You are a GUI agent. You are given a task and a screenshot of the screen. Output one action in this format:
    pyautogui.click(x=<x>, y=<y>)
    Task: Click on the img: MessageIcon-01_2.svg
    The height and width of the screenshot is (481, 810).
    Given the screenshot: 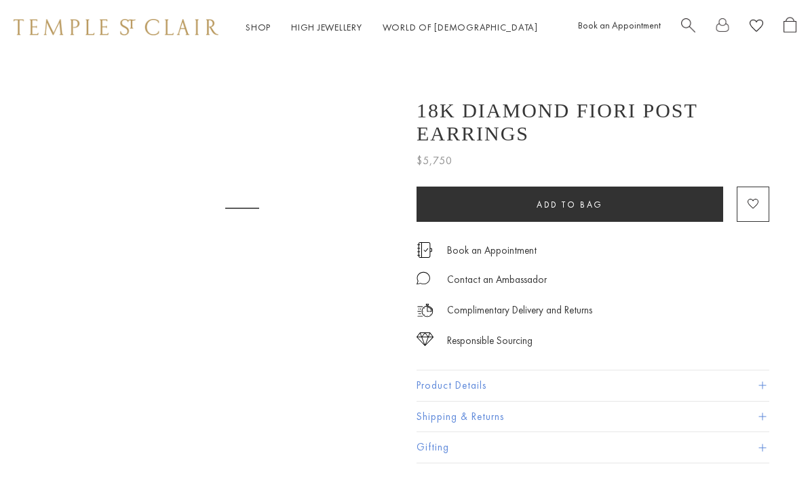 What is the action you would take?
    pyautogui.click(x=423, y=278)
    